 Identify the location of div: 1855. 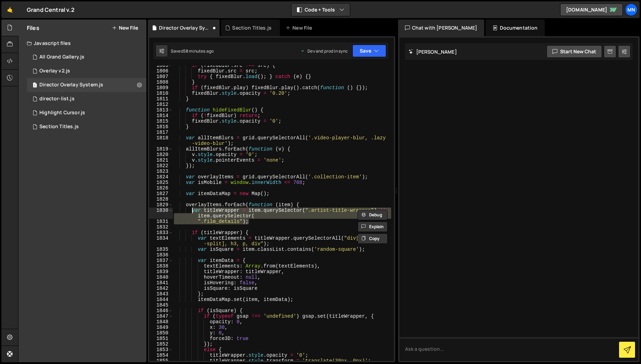
(161, 361).